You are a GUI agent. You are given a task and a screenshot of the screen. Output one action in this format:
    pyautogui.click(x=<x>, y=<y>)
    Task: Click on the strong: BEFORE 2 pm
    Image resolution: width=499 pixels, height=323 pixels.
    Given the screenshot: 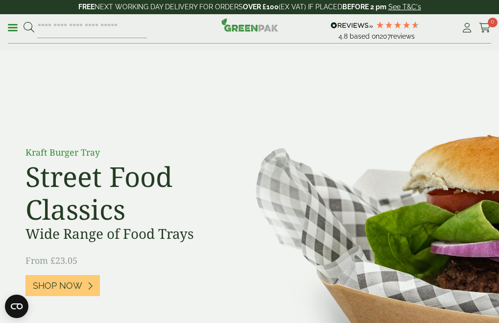 What is the action you would take?
    pyautogui.click(x=365, y=7)
    